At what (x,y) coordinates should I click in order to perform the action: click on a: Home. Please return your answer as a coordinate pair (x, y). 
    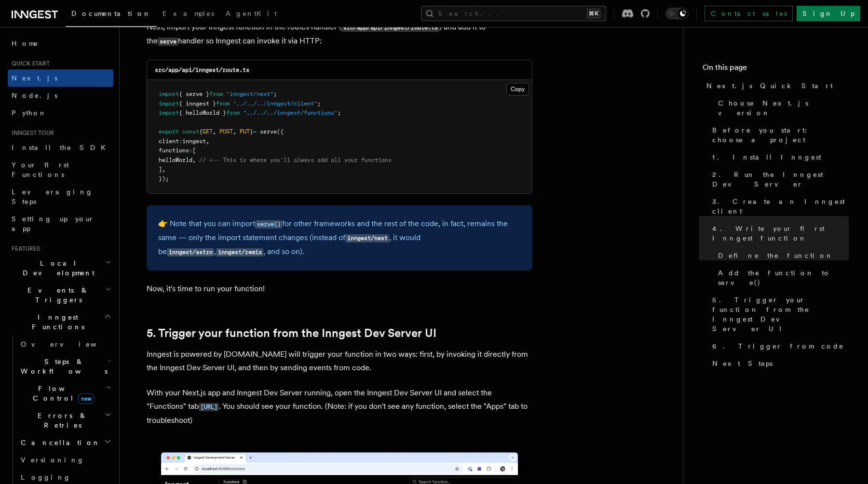
    Looking at the image, I should click on (60, 44).